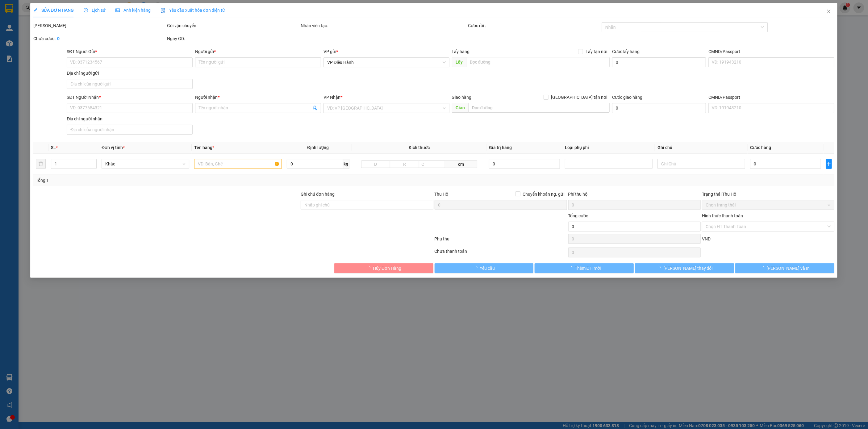 This screenshot has height=429, width=868. I want to click on span: Lấy hàng, so click(460, 52).